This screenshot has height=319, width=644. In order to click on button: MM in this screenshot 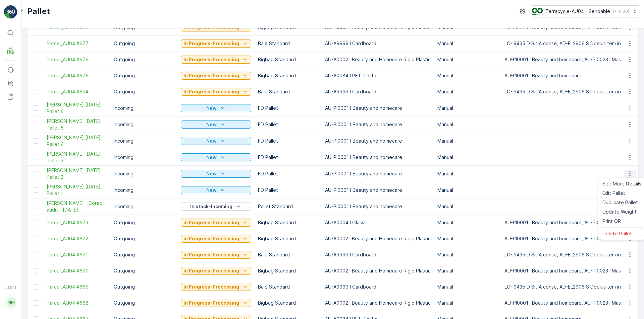, I will do `click(10, 303)`.